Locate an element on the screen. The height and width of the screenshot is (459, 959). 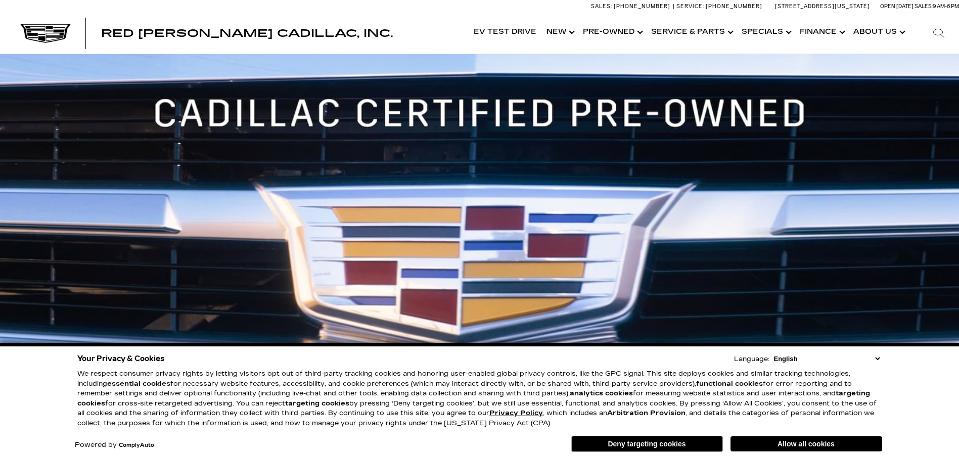
a: Cadillac Dark Logo with Cadillac White Text is located at coordinates (45, 33).